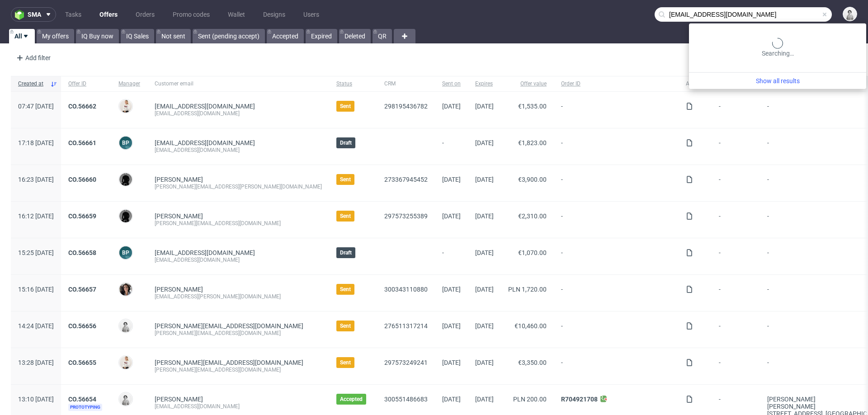  I want to click on a: Promo codes, so click(191, 15).